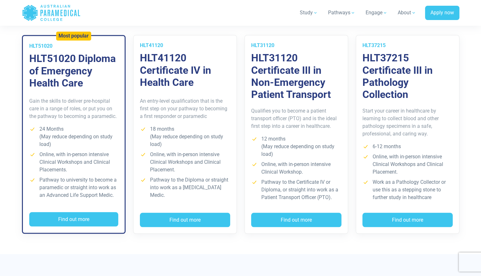 The width and height of the screenshot is (481, 276). I want to click on h5: Most popular, so click(73, 36).